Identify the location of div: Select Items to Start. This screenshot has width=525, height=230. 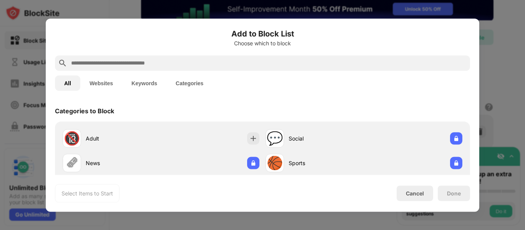
(87, 193).